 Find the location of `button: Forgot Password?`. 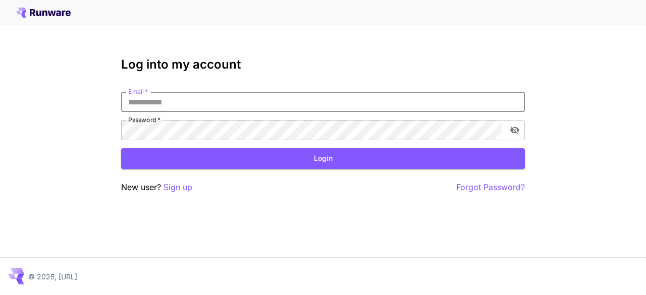

button: Forgot Password? is located at coordinates (491, 187).